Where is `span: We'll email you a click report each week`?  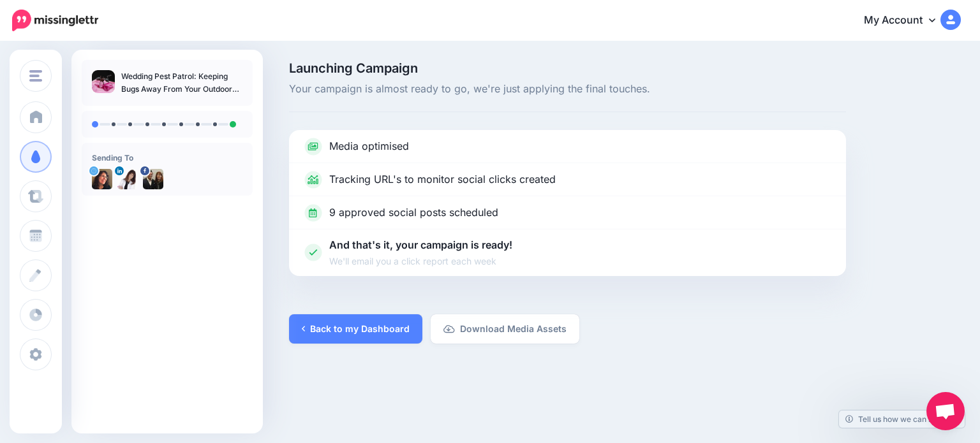
span: We'll email you a click report each week is located at coordinates (421, 261).